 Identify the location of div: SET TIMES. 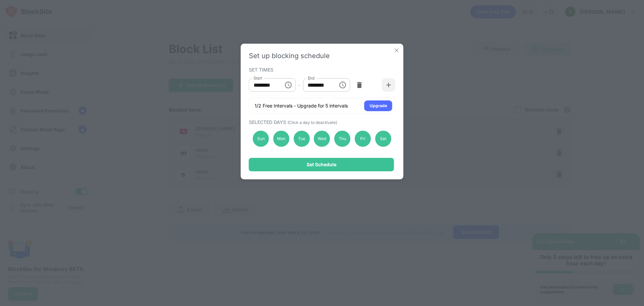
(321, 70).